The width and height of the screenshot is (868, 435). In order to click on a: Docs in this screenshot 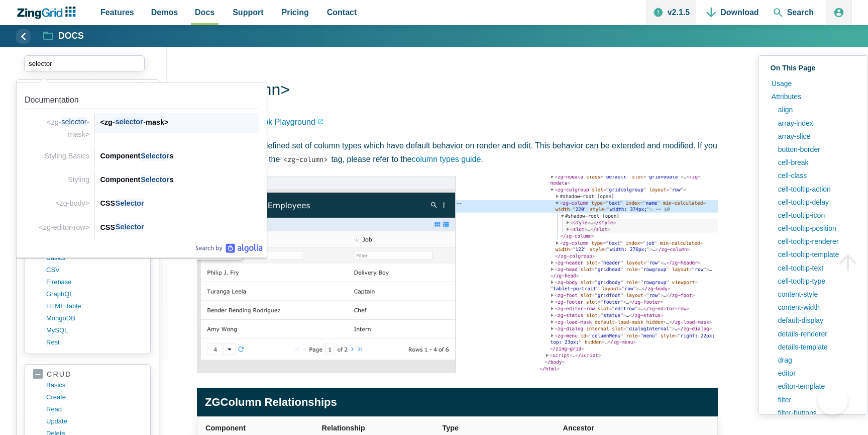, I will do `click(64, 36)`.